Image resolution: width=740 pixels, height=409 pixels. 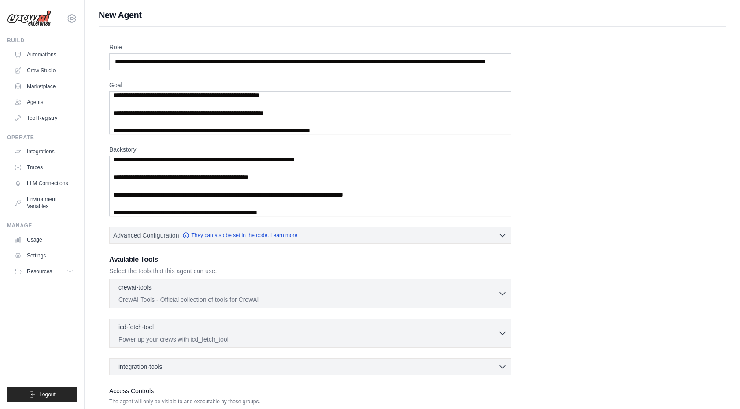 I want to click on div: Manage, so click(x=42, y=226).